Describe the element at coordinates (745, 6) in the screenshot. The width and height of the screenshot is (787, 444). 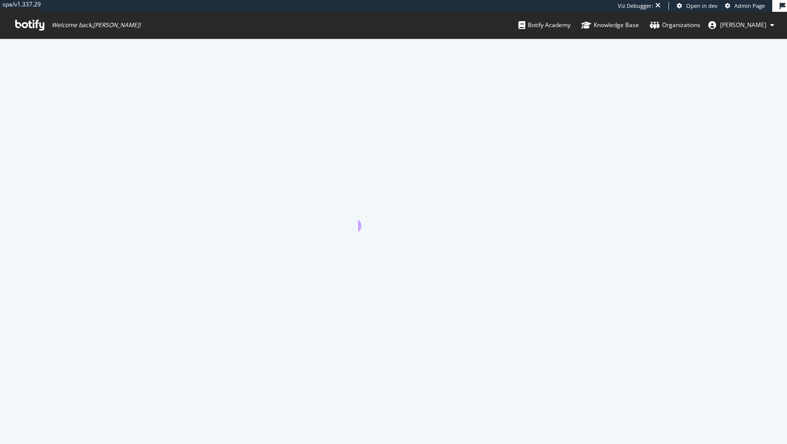
I see `a: Admin Page` at that location.